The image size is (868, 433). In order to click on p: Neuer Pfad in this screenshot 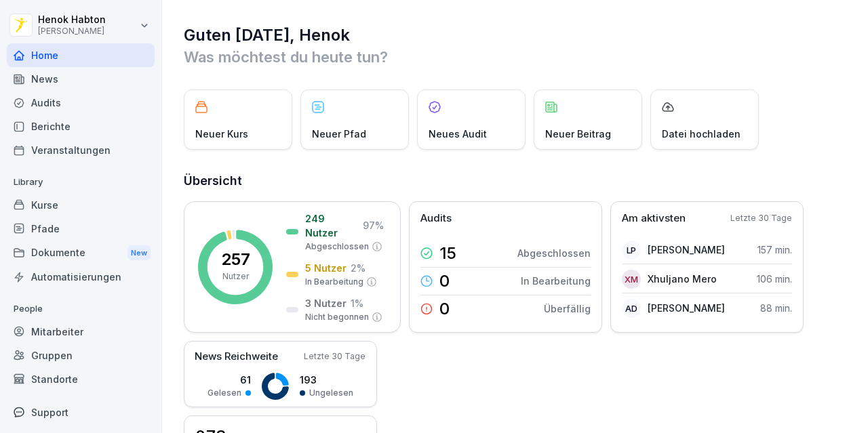, I will do `click(339, 134)`.